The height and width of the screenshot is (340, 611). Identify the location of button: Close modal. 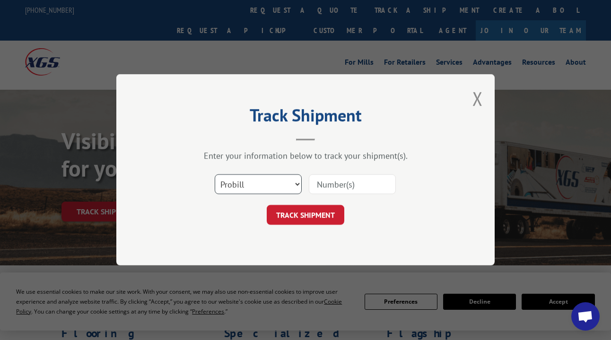
(477, 98).